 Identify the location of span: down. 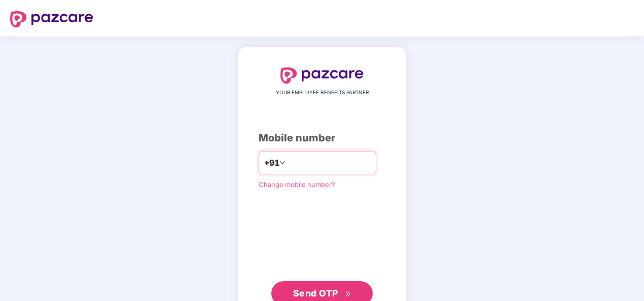
(282, 163).